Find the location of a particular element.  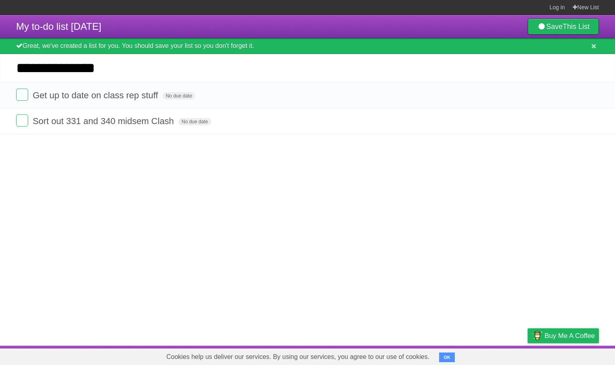

a: Privacy is located at coordinates (528, 355).